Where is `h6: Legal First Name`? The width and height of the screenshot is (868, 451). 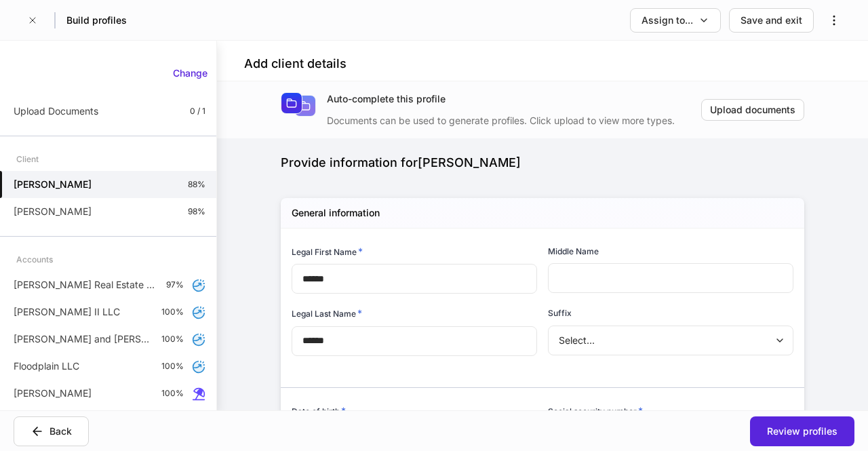
h6: Legal First Name is located at coordinates (327, 252).